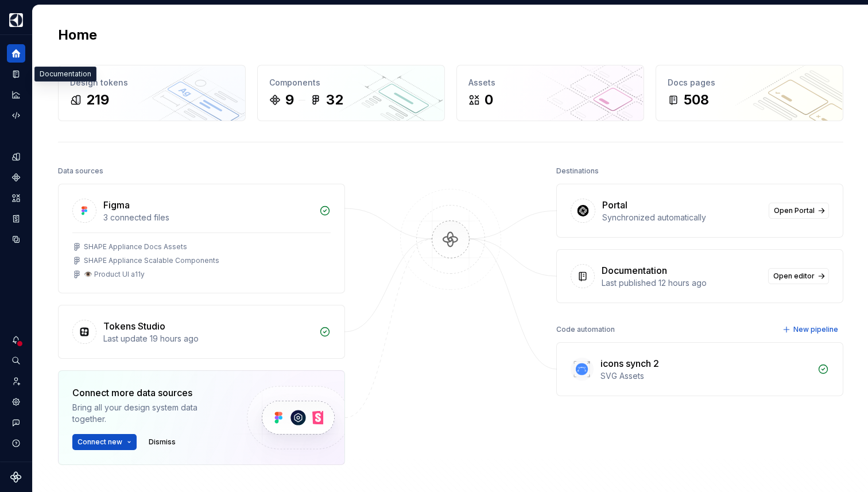  What do you see at coordinates (16, 218) in the screenshot?
I see `div: Storybook stories` at bounding box center [16, 218].